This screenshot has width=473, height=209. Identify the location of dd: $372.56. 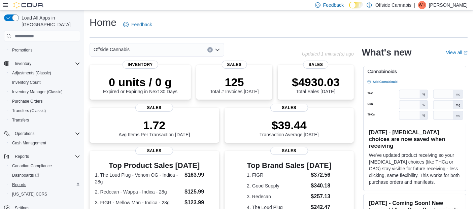
(321, 175).